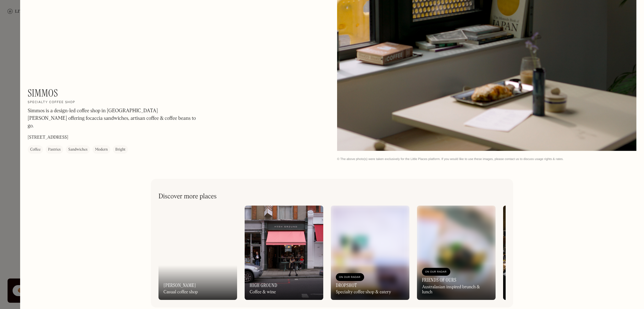 The image size is (644, 309). I want to click on h1: Simmos, so click(43, 93).